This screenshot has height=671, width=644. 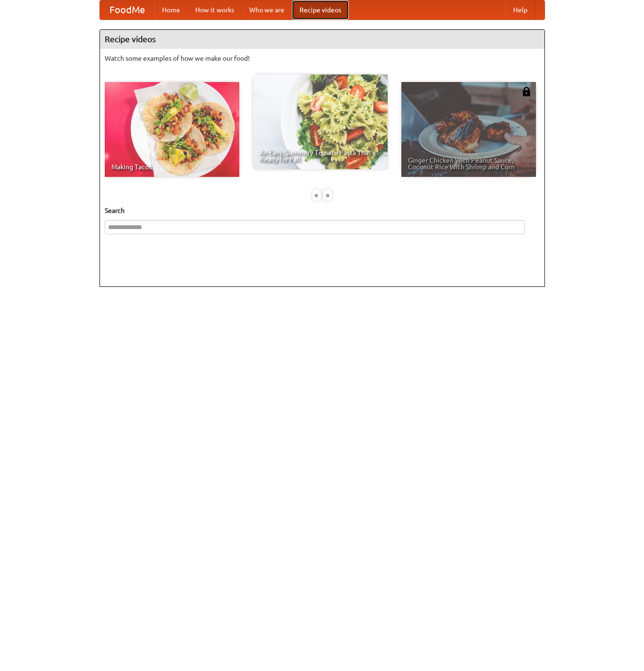 I want to click on span: An Easy, Summery Tomato Pasta That's Ready for Fall, so click(x=321, y=156).